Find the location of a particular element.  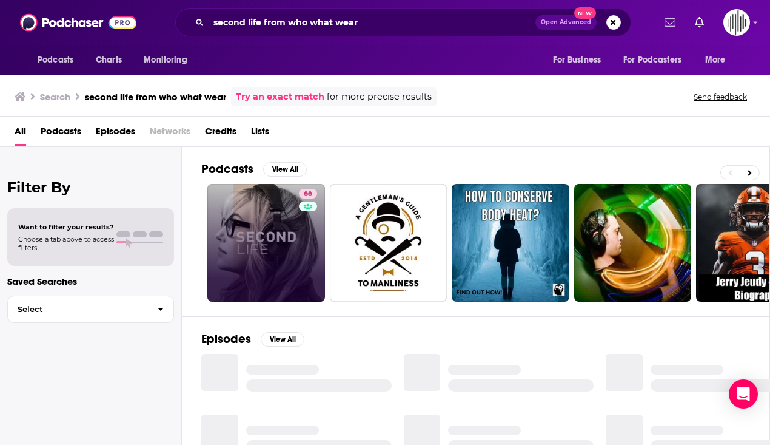

span: Networks is located at coordinates (170, 133).